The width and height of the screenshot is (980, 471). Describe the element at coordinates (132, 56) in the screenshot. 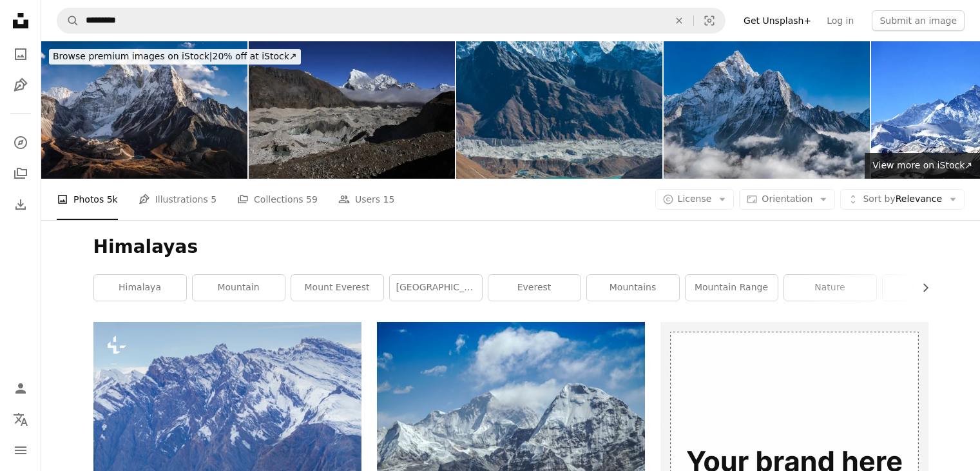

I see `span: Browse premium images on iStock |` at that location.